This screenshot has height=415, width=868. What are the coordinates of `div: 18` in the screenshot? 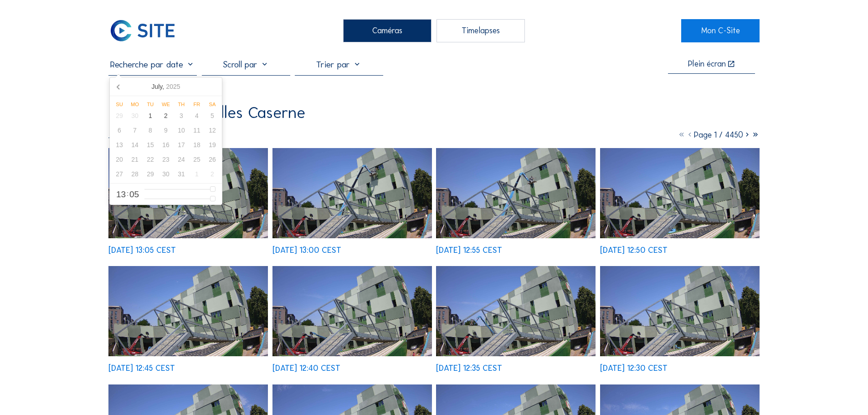 It's located at (197, 145).